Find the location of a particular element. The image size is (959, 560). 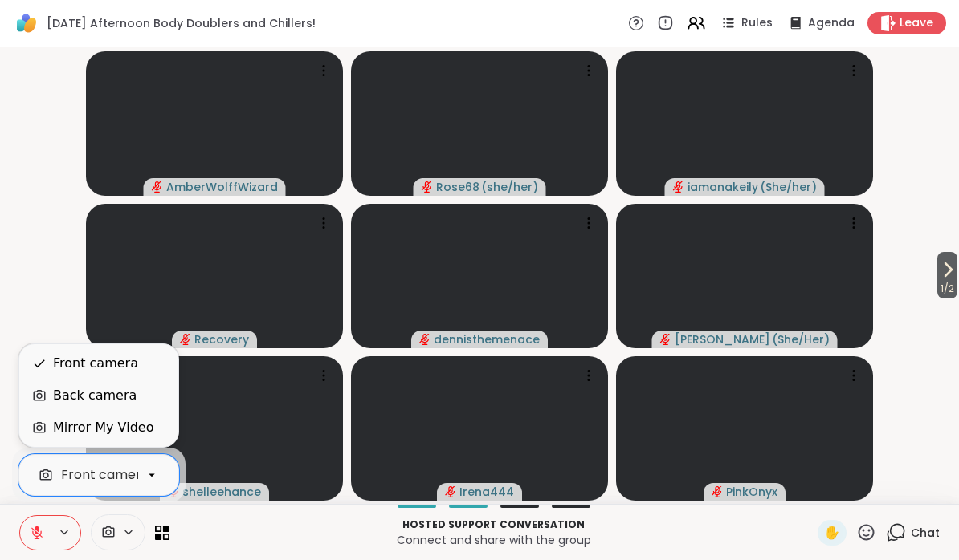

span: 1 / 2 is located at coordinates (947, 289).